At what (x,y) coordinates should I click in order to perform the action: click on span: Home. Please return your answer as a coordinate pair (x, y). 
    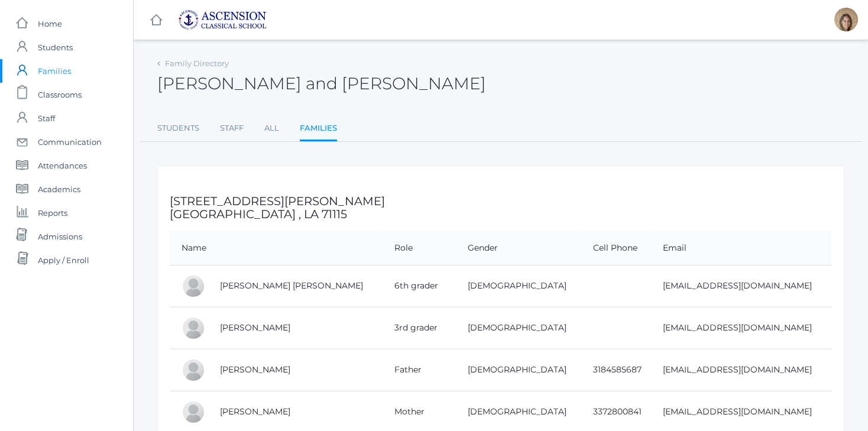
    Looking at the image, I should click on (50, 24).